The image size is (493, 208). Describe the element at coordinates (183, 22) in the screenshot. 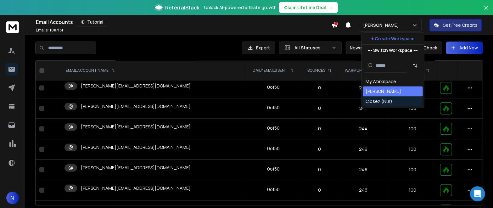

I see `div: Email Accounts` at that location.